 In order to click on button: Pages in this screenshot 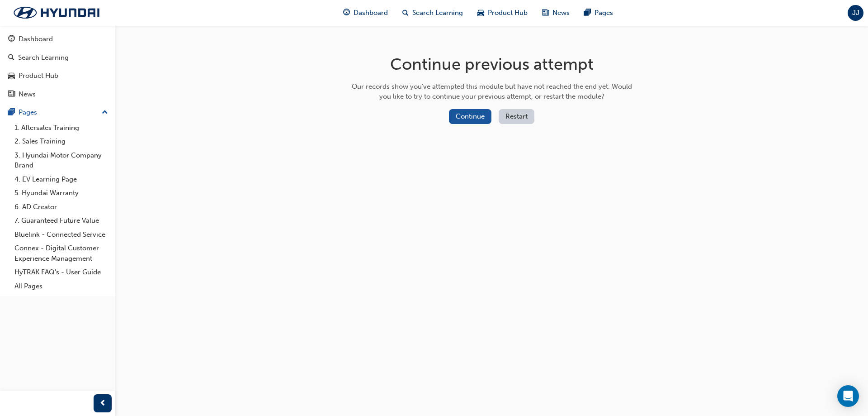, I will do `click(57, 112)`.